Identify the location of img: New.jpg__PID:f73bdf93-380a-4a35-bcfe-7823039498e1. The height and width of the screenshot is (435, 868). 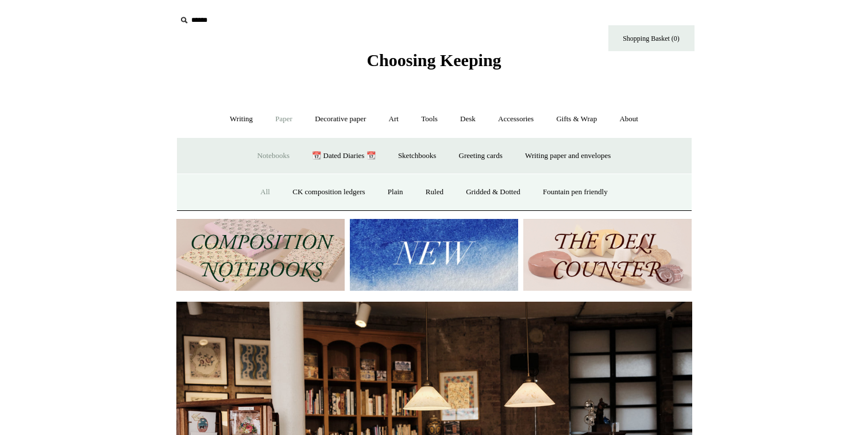
(434, 255).